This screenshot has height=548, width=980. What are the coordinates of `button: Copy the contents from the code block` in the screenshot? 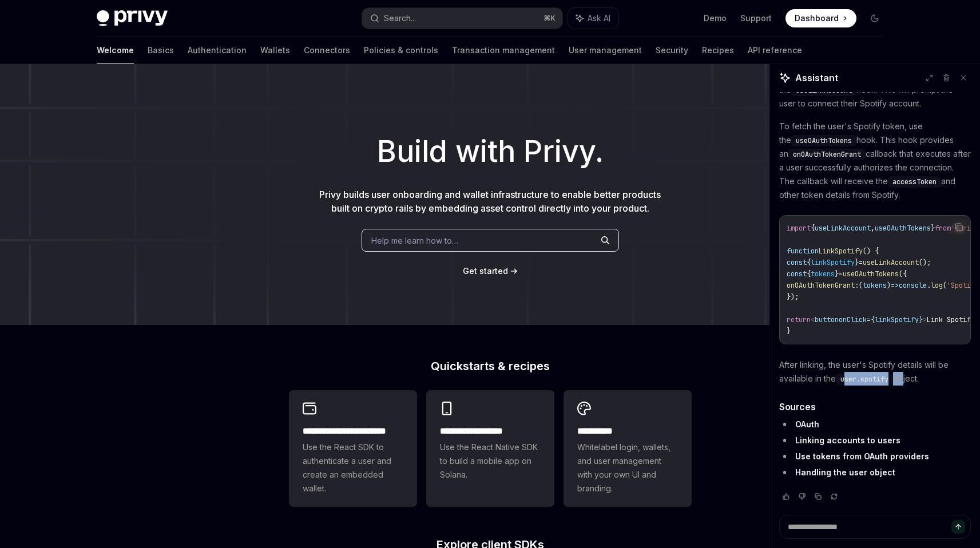 It's located at (959, 227).